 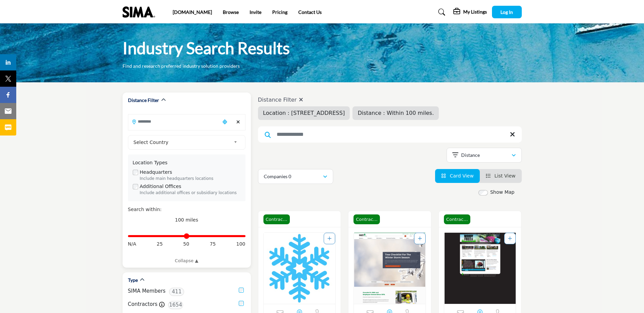 I want to click on span: 100, so click(x=241, y=244).